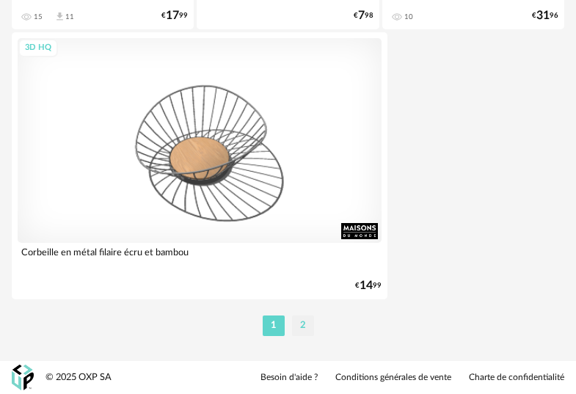 The image size is (576, 394). I want to click on li: 2, so click(303, 326).